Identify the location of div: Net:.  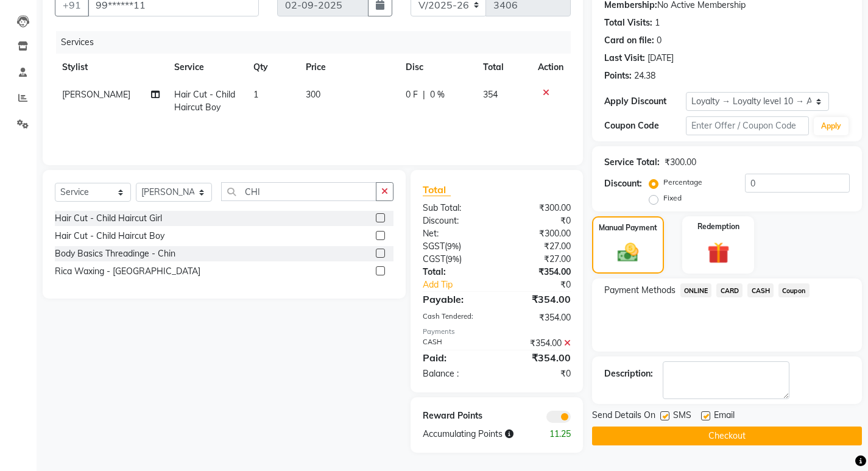
(455, 233).